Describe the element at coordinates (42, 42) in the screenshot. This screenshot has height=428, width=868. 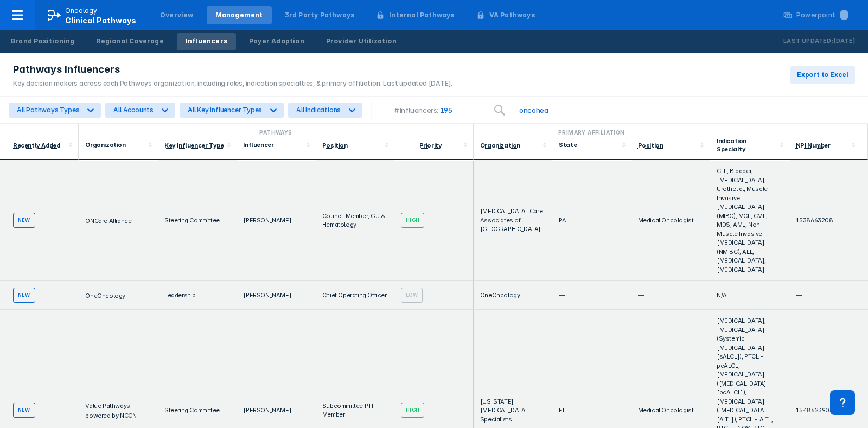
I see `a: Brand Positioning` at that location.